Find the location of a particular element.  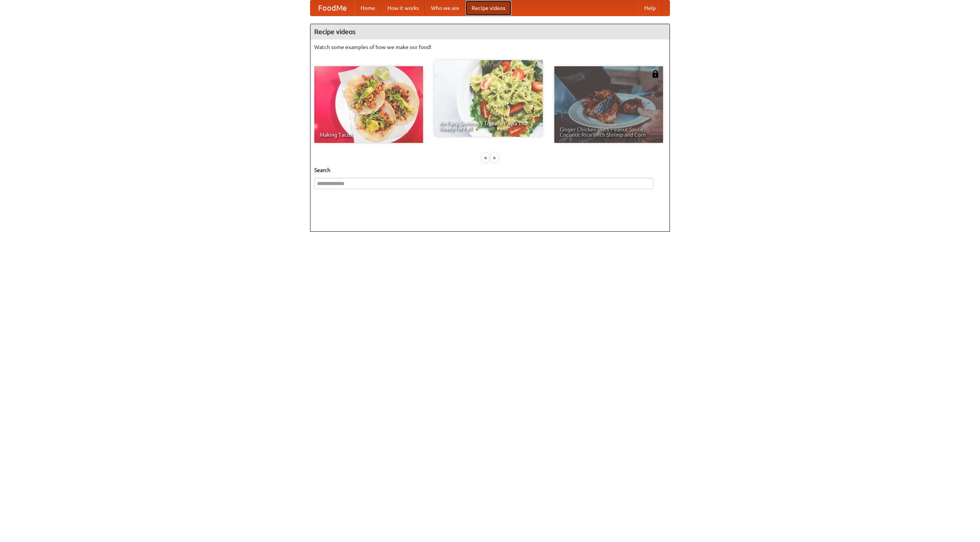

a: Help is located at coordinates (650, 8).